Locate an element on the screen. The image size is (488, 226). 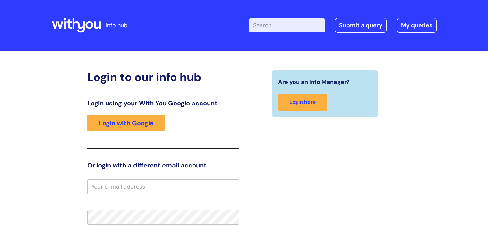
p: info hub is located at coordinates (117, 25).